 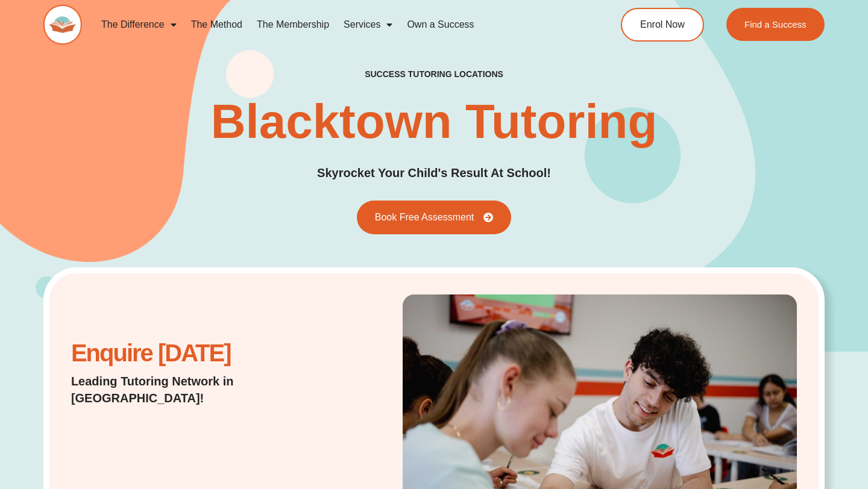 I want to click on a: The Difference, so click(x=138, y=25).